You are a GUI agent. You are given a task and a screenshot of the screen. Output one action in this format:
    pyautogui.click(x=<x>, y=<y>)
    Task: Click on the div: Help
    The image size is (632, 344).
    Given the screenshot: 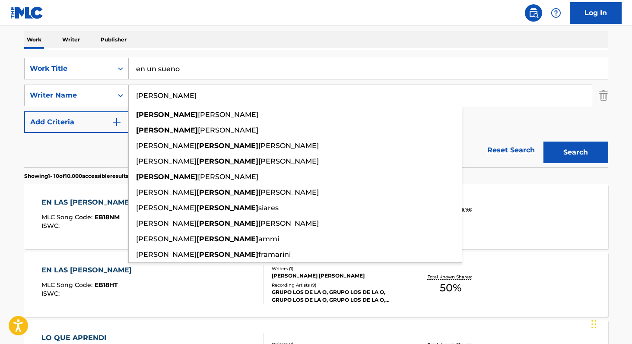 What is the action you would take?
    pyautogui.click(x=556, y=13)
    